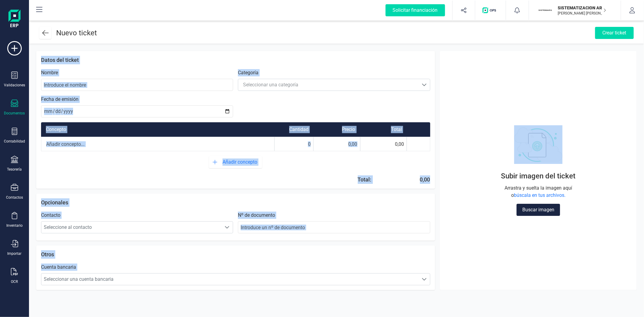 The image size is (644, 317). What do you see at coordinates (59, 267) in the screenshot?
I see `div: Cuenta bancaria` at bounding box center [59, 267].